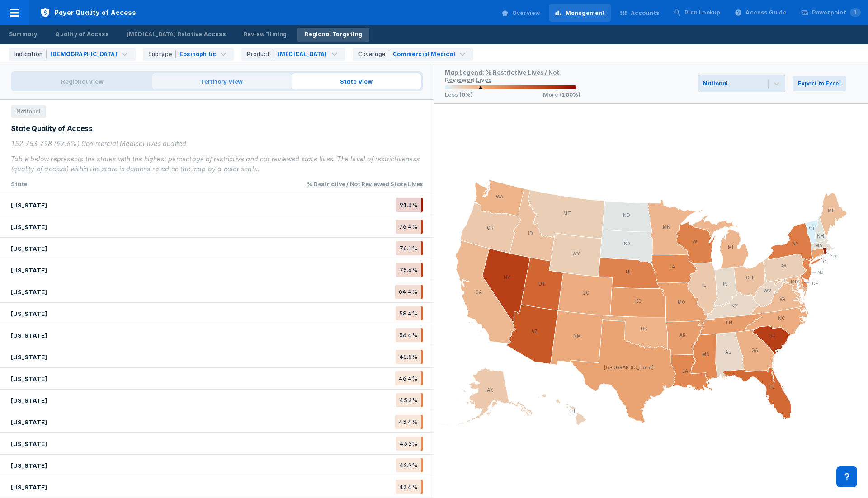 This screenshot has width=868, height=498. Describe the element at coordinates (640, 13) in the screenshot. I see `a: Accounts` at that location.